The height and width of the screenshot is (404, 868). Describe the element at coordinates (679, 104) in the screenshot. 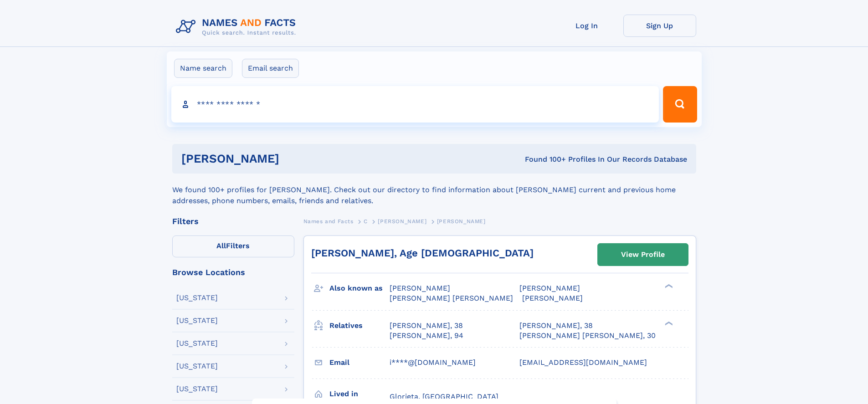

I see `button: Search Button` at that location.